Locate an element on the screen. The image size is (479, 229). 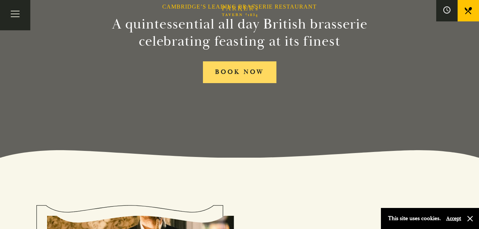
button: Accept is located at coordinates (454, 218).